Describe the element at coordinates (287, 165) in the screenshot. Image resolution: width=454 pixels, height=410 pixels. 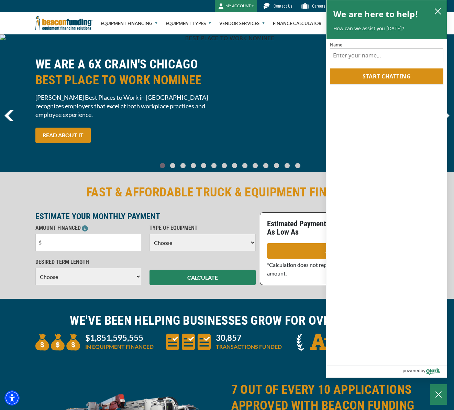
I see `a: Go To Slide 12` at that location.